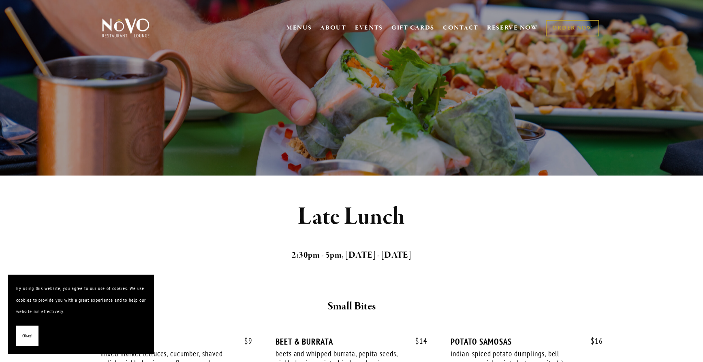 The width and height of the screenshot is (703, 362). I want to click on a: MENUS, so click(299, 28).